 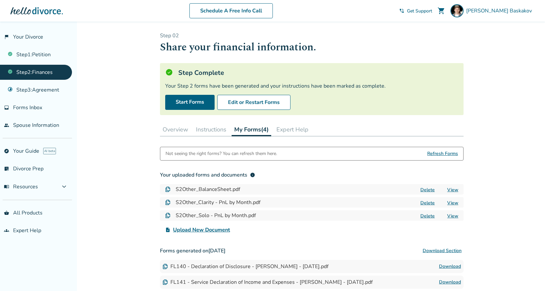 I want to click on span: groups, so click(x=7, y=230).